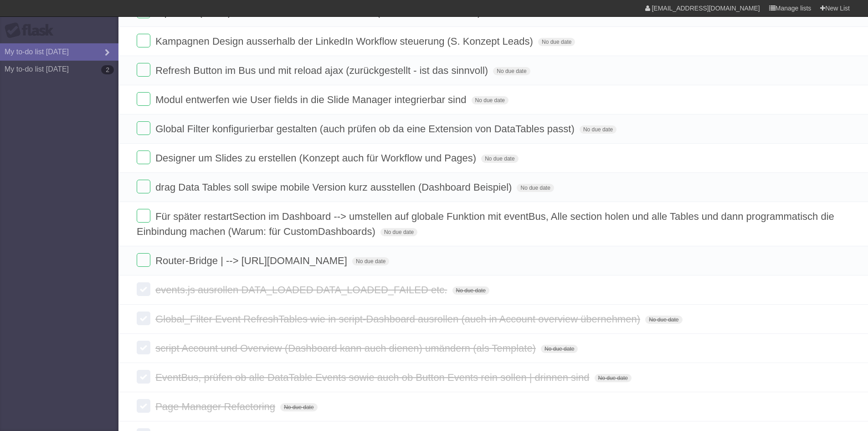 This screenshot has width=868, height=431. Describe the element at coordinates (317, 158) in the screenshot. I see `span: Designer um Slides zu erstellen (Konzept auch für Workflow und Pages)` at that location.